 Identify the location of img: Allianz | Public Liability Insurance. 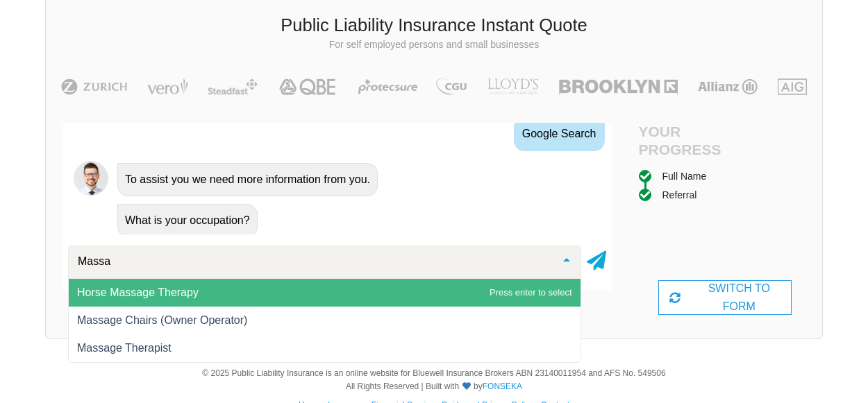
(728, 87).